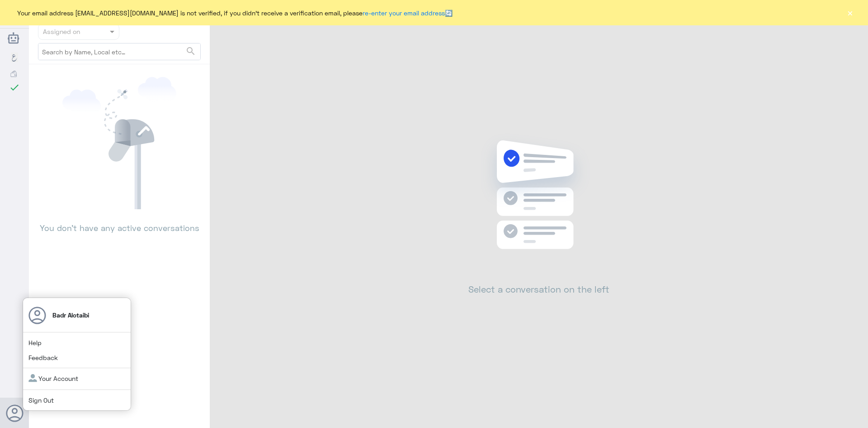  Describe the element at coordinates (35, 343) in the screenshot. I see `a: Help` at that location.